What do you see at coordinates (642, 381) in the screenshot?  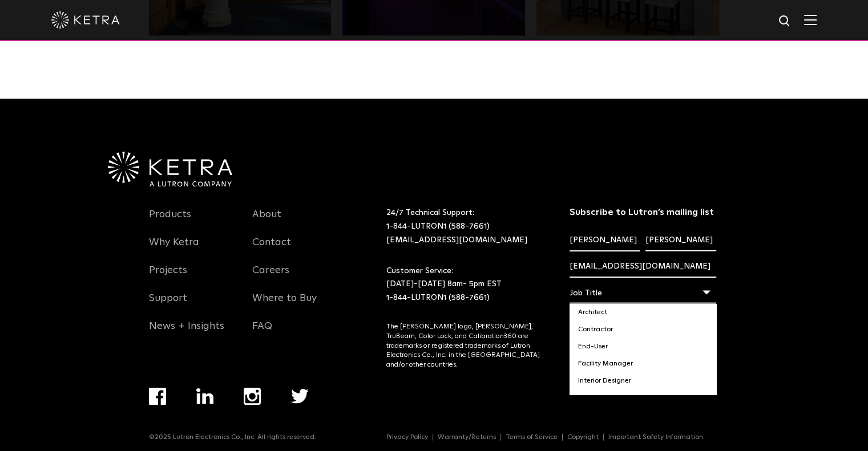 I see `li: Interior Designer` at bounding box center [642, 381].